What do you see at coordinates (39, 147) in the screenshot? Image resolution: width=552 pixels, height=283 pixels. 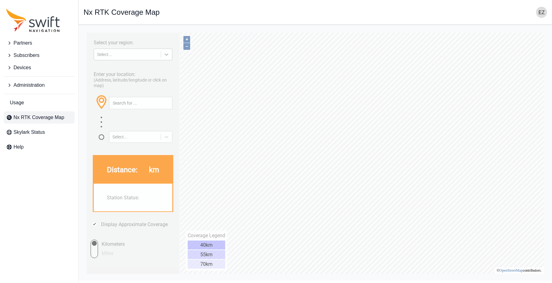 I see `a: Help` at bounding box center [39, 147].